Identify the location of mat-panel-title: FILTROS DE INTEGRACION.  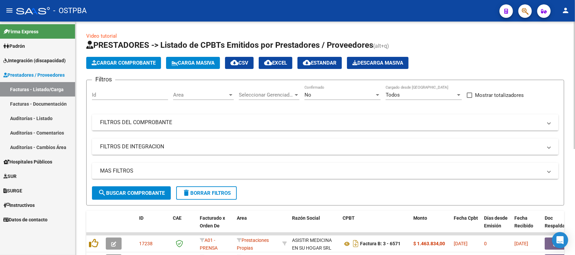
(321, 147).